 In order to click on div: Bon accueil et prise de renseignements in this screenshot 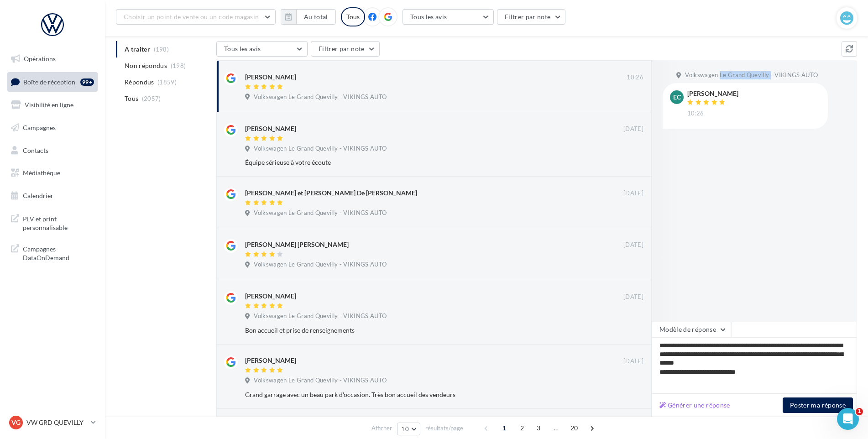, I will do `click(414, 331)`.